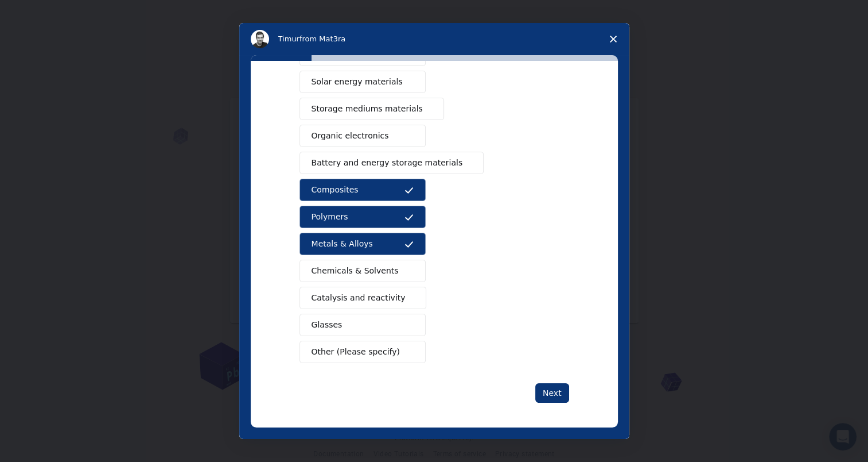  I want to click on span: Catalysis and reactivity, so click(359, 297).